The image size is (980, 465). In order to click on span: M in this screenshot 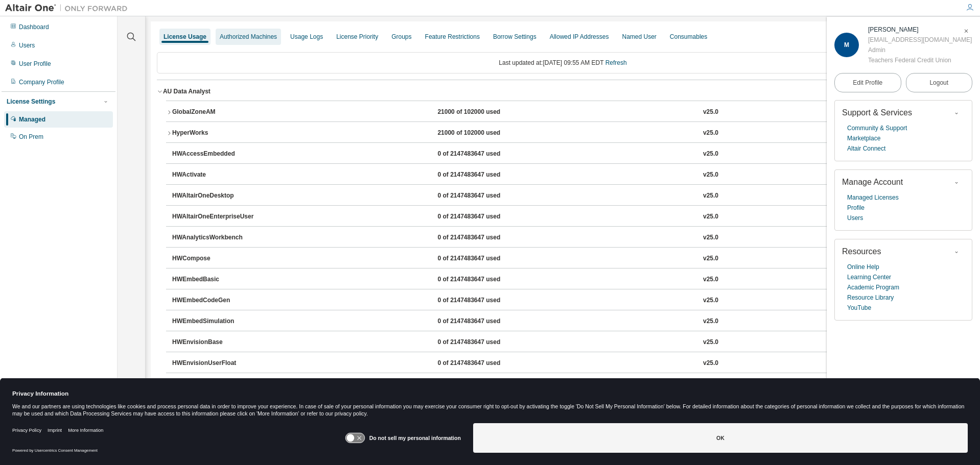, I will do `click(847, 45)`.